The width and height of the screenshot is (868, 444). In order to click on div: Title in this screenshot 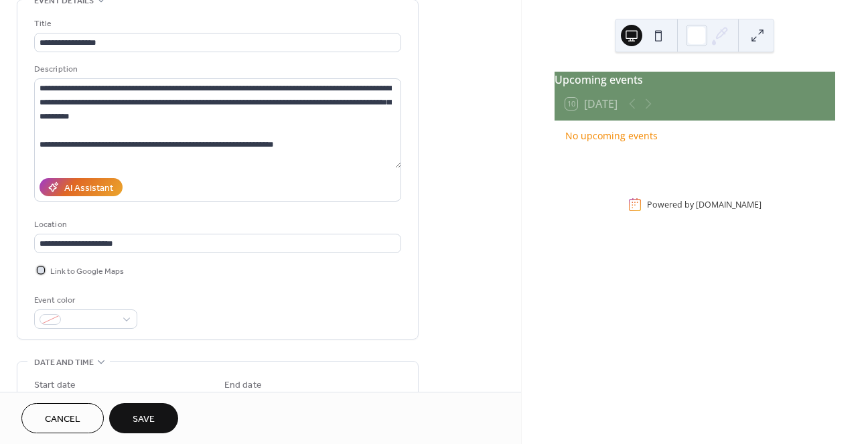, I will do `click(216, 24)`.